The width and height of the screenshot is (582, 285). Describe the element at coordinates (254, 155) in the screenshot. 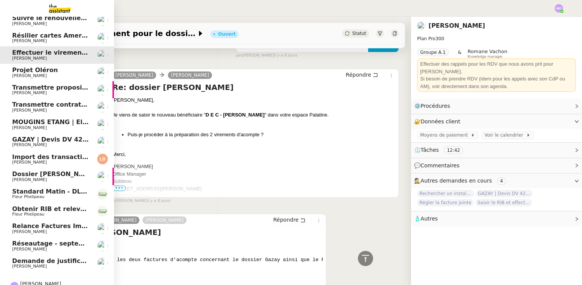

I see `div: Merci,` at that location.